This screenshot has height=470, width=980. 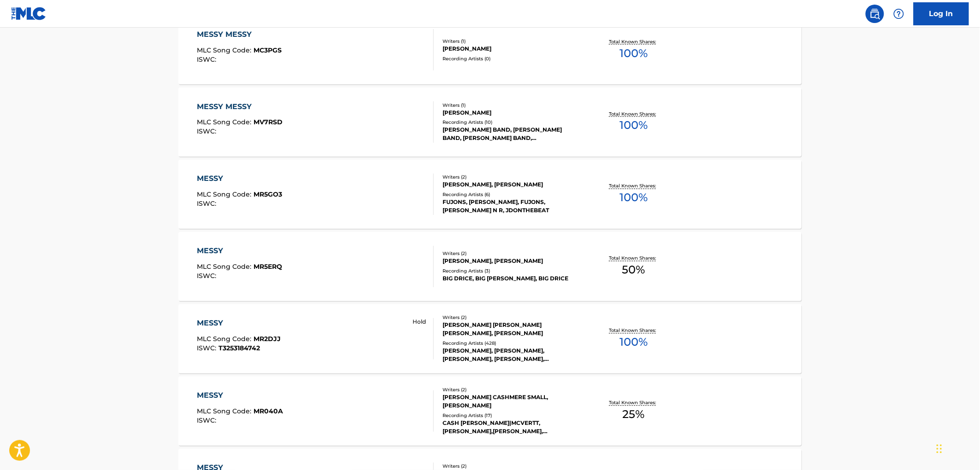 I want to click on a: Public Search, so click(x=875, y=14).